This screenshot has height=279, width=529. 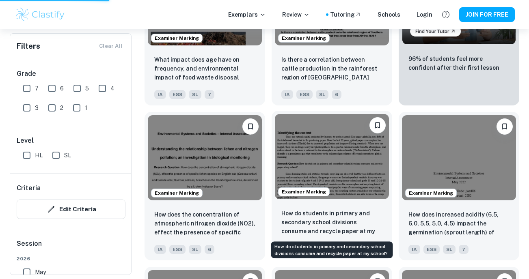 I want to click on div: Schools, so click(x=389, y=15).